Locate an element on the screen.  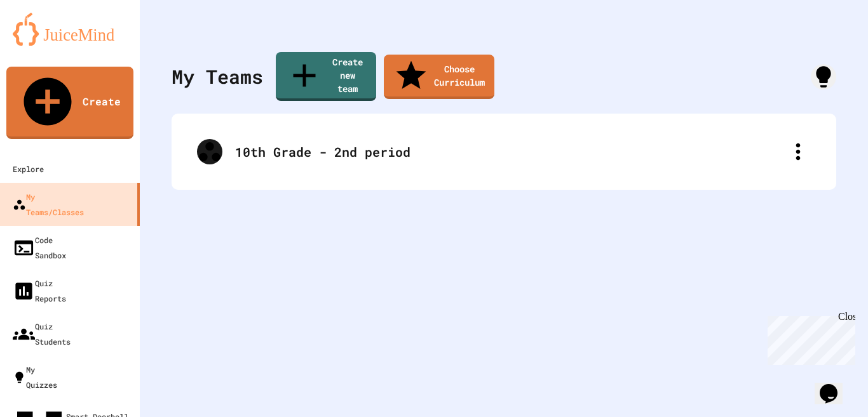
div: My Teams is located at coordinates (217, 76).